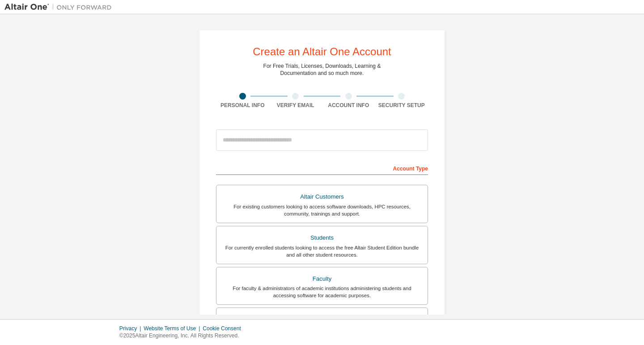 Image resolution: width=644 pixels, height=345 pixels. Describe the element at coordinates (296, 106) in the screenshot. I see `div: Verify Email` at that location.